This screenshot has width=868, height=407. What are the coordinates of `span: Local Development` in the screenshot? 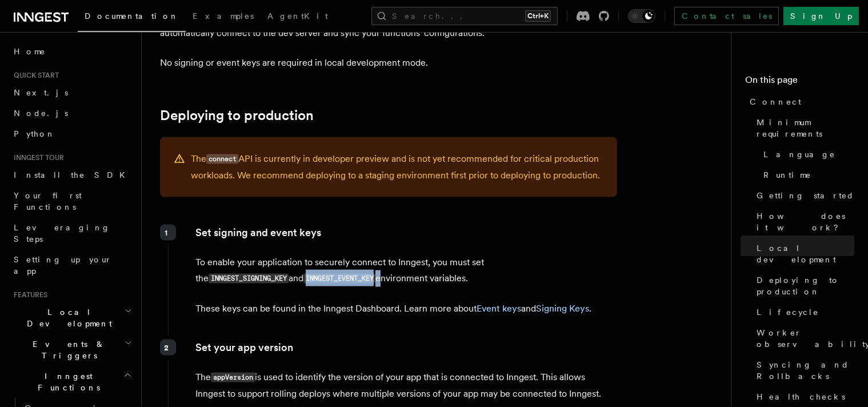 It's located at (67, 318).